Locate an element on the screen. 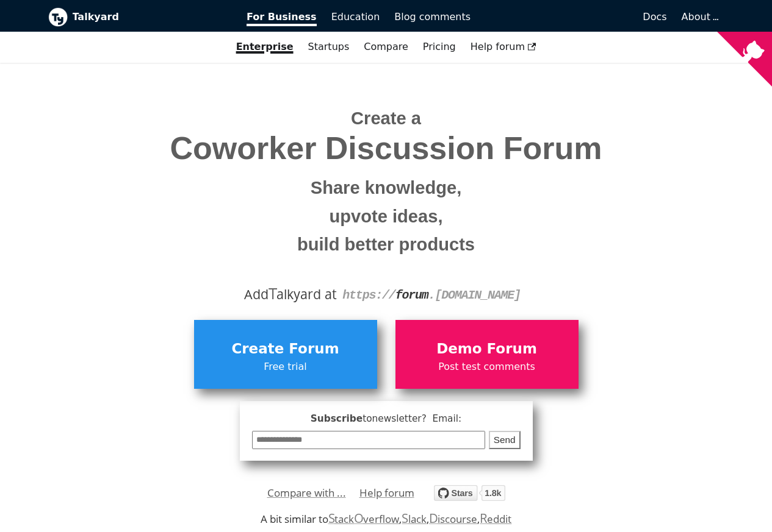 The width and height of the screenshot is (772, 532). a: Talkyard logoTalkyard is located at coordinates (139, 17).